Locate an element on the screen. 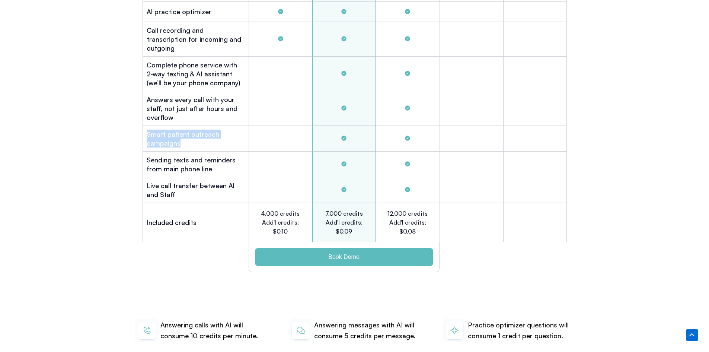 The height and width of the screenshot is (352, 709). h2: Call recording and transcription for incoming and outgoing is located at coordinates (196, 39).